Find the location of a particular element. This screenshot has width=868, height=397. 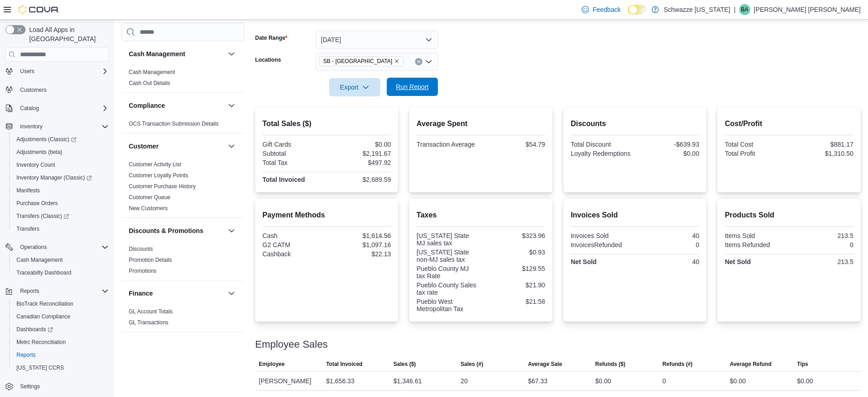

span: Average Refund is located at coordinates (751, 365).